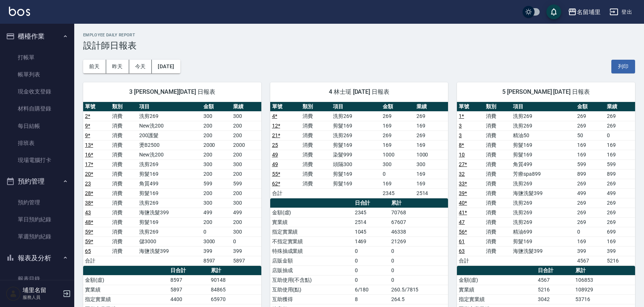 This screenshot has height=307, width=644. Describe the element at coordinates (419, 241) in the screenshot. I see `td: 21269` at that location.